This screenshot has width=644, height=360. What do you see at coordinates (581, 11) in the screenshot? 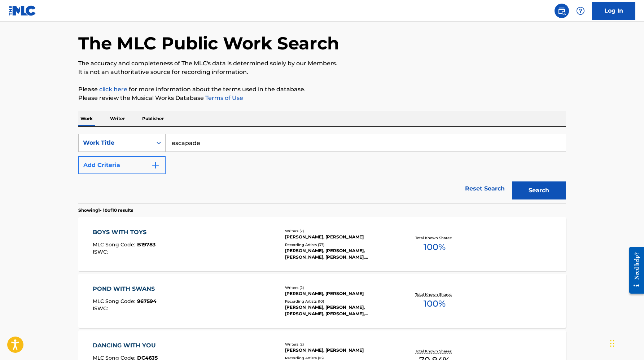
I see `div: Help` at bounding box center [581, 11].